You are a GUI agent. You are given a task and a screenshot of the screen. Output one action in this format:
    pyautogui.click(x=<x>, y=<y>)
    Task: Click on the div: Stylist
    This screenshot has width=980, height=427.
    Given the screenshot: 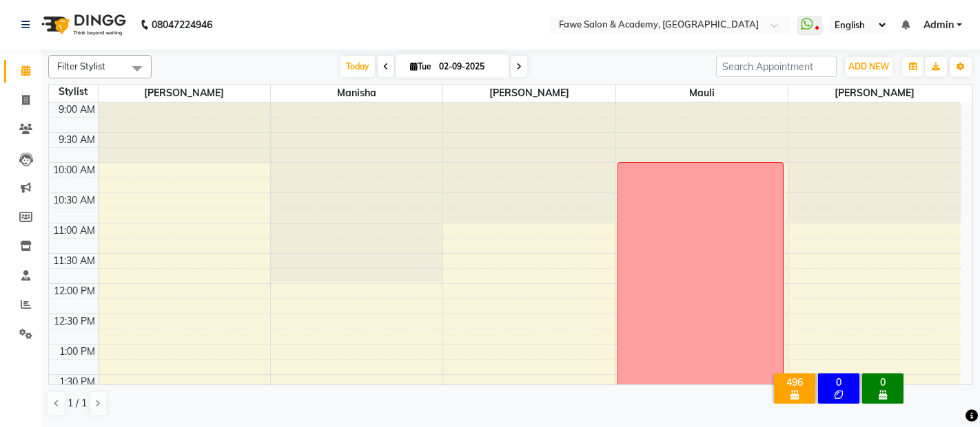 What is the action you would take?
    pyautogui.click(x=73, y=92)
    